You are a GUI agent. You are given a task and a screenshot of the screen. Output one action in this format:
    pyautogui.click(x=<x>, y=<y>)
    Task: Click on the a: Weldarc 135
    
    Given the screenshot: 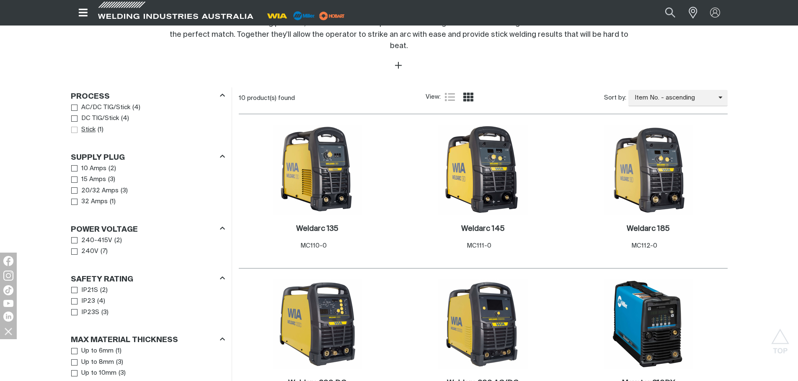 What is the action you would take?
    pyautogui.click(x=317, y=229)
    